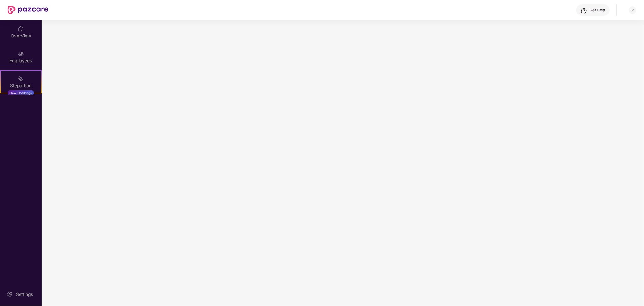 This screenshot has height=306, width=644. What do you see at coordinates (28, 10) in the screenshot?
I see `img: New Pazcare Logo` at bounding box center [28, 10].